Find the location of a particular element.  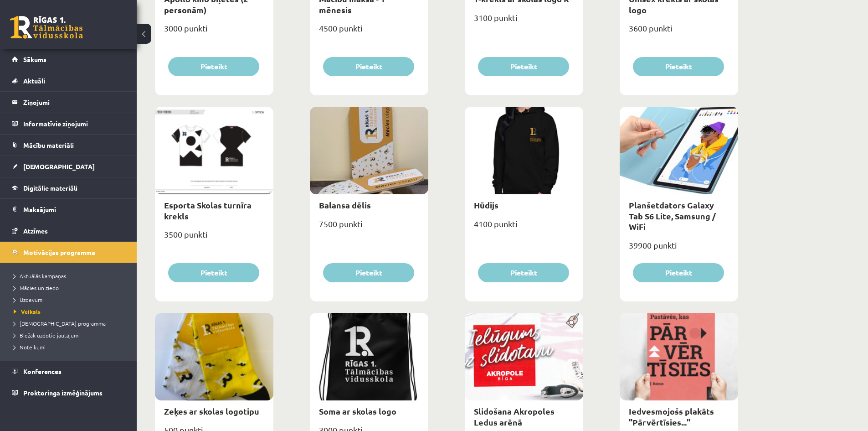

div: 39900 punkti is located at coordinates (679, 249).